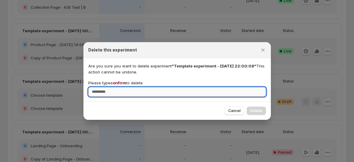  What do you see at coordinates (234, 111) in the screenshot?
I see `span: Cancel` at bounding box center [234, 111].